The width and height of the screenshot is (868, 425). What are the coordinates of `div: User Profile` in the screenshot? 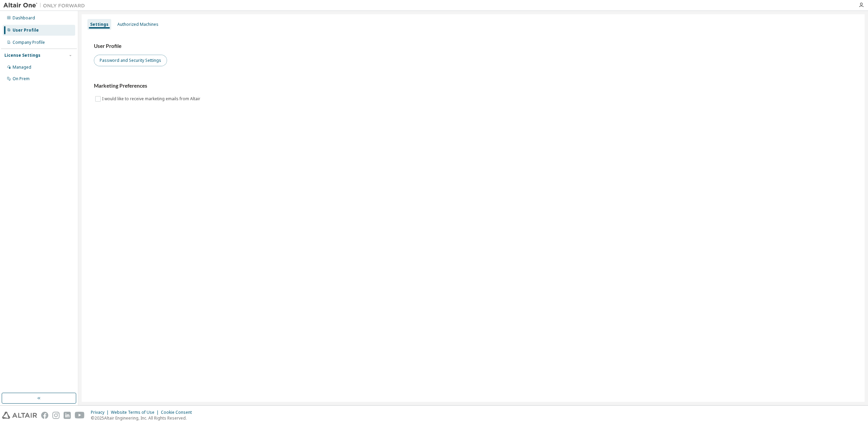 It's located at (26, 30).